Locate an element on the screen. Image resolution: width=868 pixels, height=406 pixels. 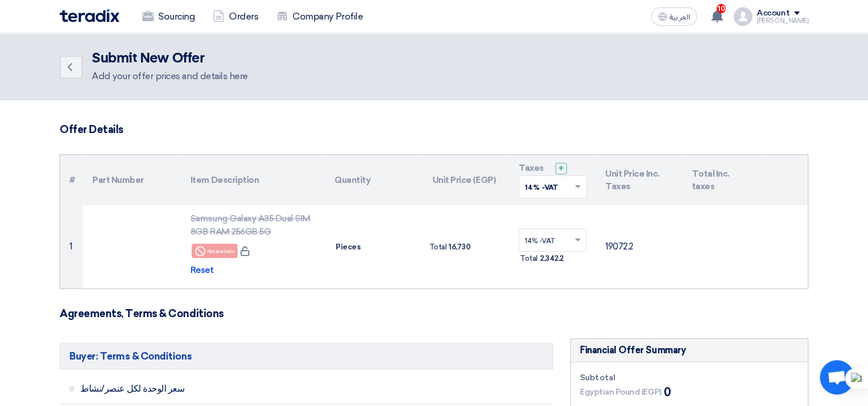
h3: Offer Details is located at coordinates (433, 130).